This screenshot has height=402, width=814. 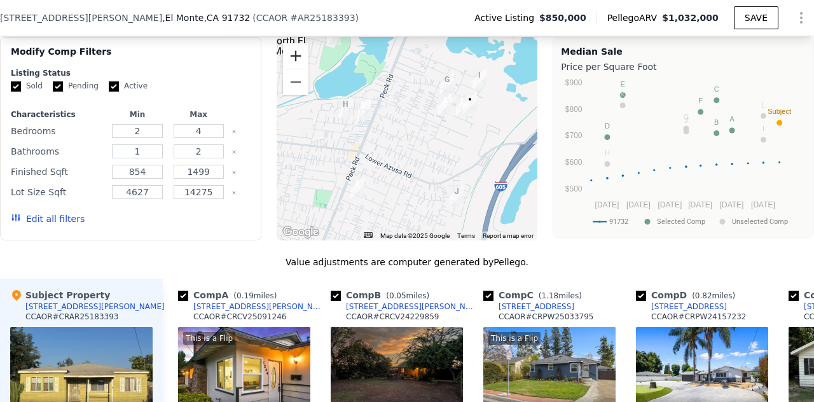 What do you see at coordinates (699, 317) in the screenshot?
I see `div: CCAOR # CRPW24157232` at bounding box center [699, 317].